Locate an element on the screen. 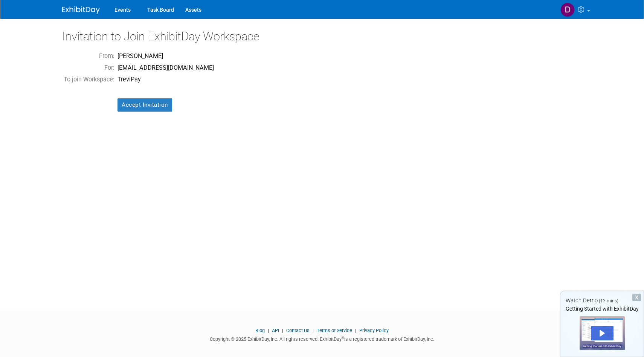 The width and height of the screenshot is (644, 357). td: TreviPay is located at coordinates (166, 79).